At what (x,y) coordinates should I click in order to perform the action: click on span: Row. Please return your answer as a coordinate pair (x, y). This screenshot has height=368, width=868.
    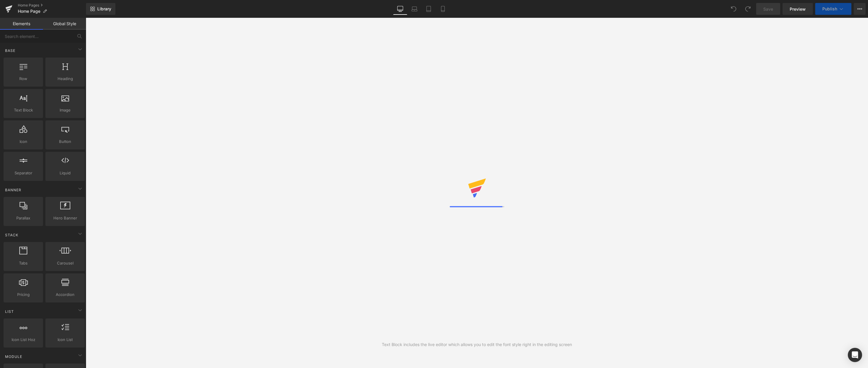
    Looking at the image, I should click on (23, 78).